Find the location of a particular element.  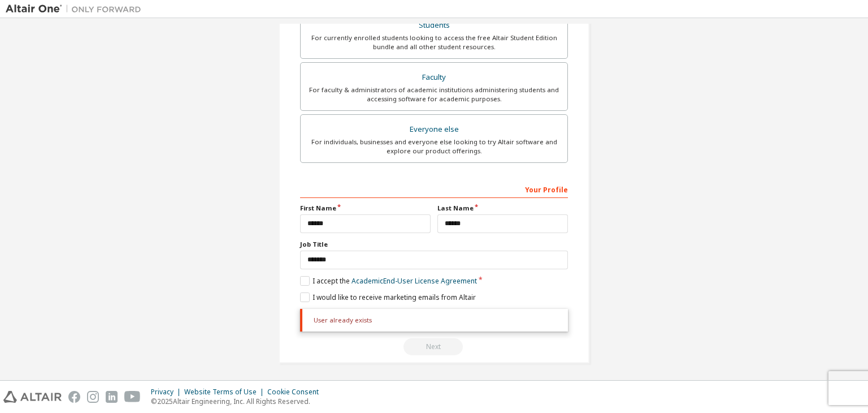

label: I would like to receive marketing emails from Altair is located at coordinates (387, 297).